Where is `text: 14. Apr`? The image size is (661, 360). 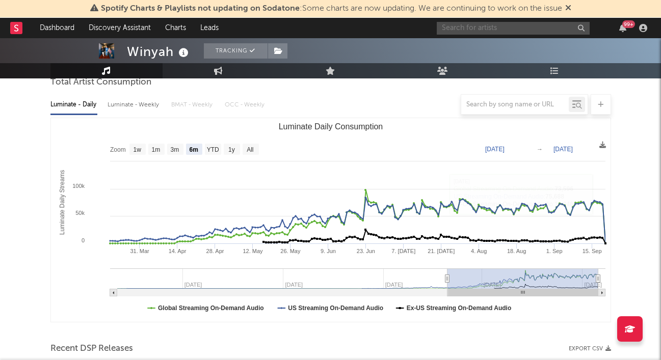 text: 14. Apr is located at coordinates (177, 251).